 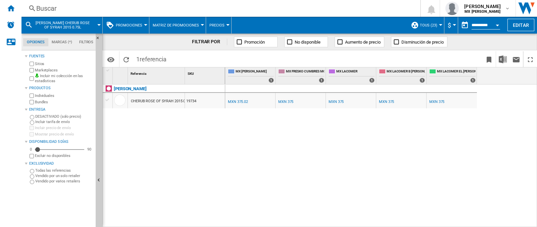 What do you see at coordinates (218, 25) in the screenshot?
I see `div: Precios` at bounding box center [218, 25].